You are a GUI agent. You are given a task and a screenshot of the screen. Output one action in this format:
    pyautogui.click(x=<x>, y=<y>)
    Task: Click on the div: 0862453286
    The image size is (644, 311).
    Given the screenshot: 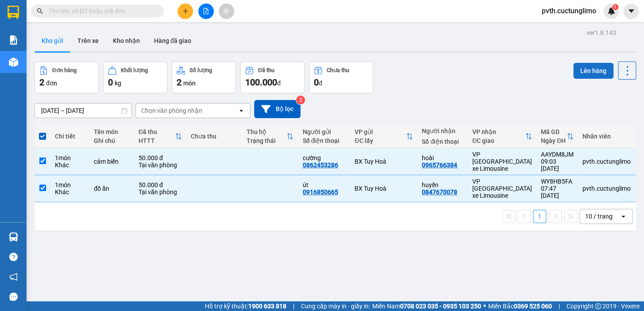 What is the action you would take?
    pyautogui.click(x=320, y=165)
    